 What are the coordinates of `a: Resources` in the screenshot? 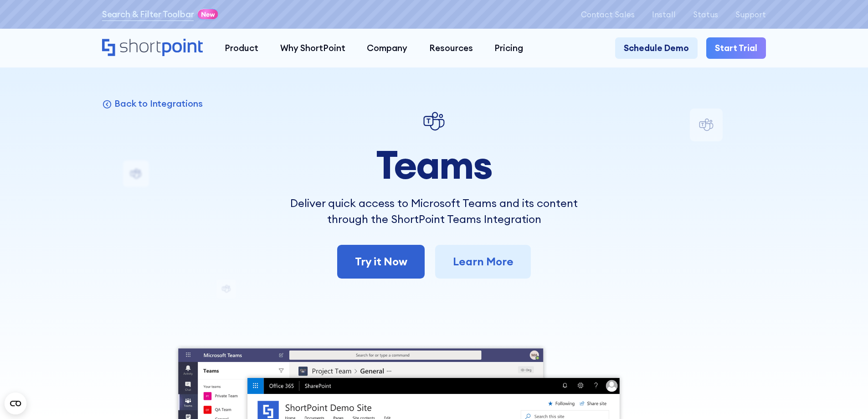 It's located at (451, 48).